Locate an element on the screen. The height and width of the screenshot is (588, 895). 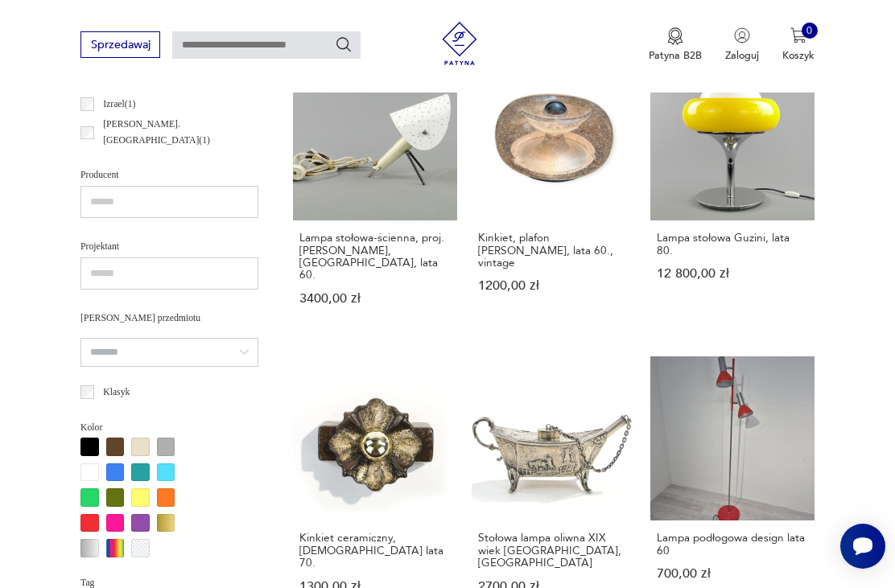
button: Patyna B2B is located at coordinates (676, 45).